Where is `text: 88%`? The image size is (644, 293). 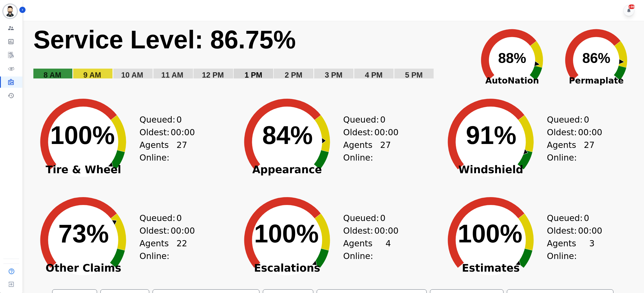 text: 88% is located at coordinates (513, 58).